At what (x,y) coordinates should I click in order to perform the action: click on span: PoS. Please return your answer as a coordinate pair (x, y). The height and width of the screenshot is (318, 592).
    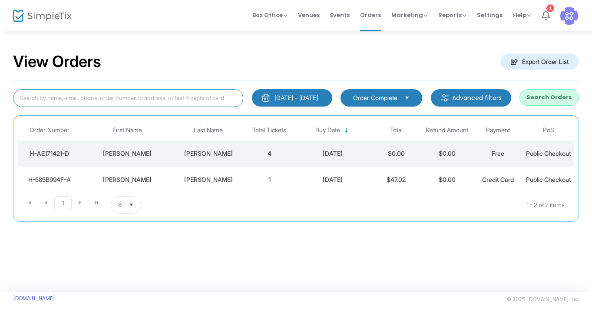
    Looking at the image, I should click on (549, 130).